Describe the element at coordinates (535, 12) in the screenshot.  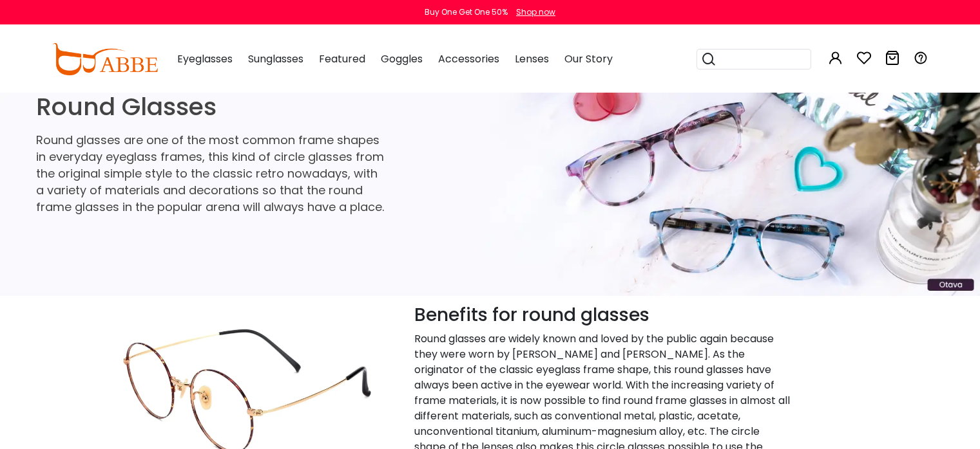
I see `div: Shop now` at that location.